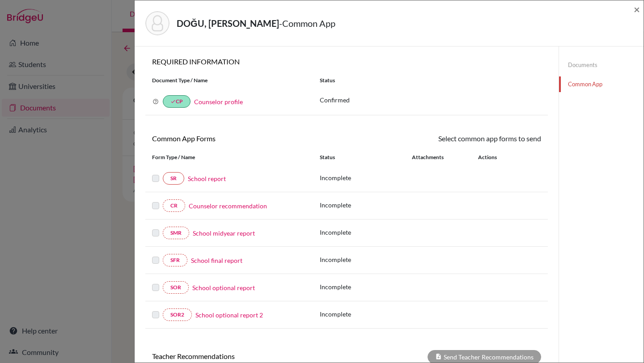 The width and height of the screenshot is (644, 363). Describe the element at coordinates (217, 260) in the screenshot. I see `a: School final report` at that location.